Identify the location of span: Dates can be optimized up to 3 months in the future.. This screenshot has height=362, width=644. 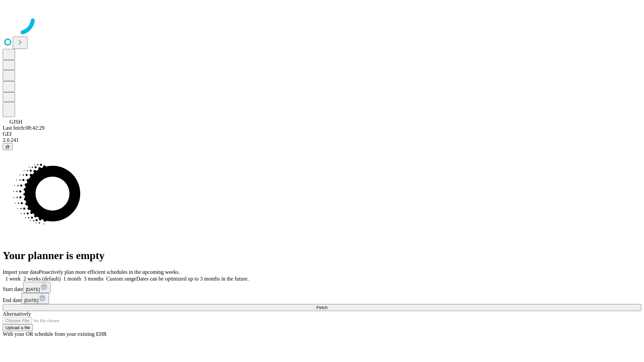
(192, 279).